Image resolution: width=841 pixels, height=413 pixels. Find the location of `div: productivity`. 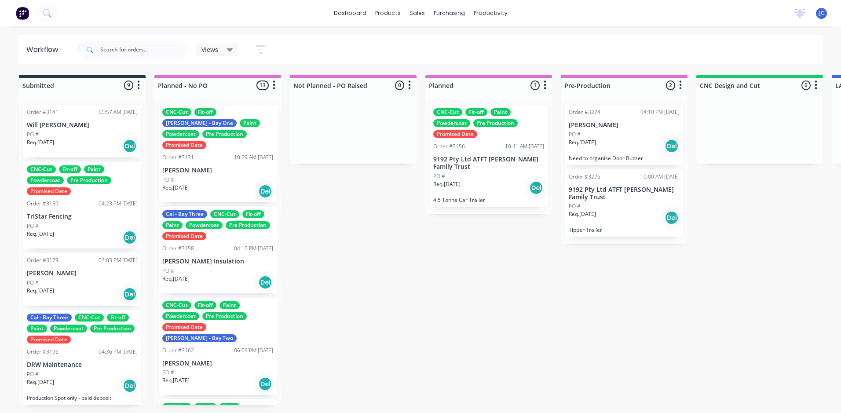

div: productivity is located at coordinates (490, 13).